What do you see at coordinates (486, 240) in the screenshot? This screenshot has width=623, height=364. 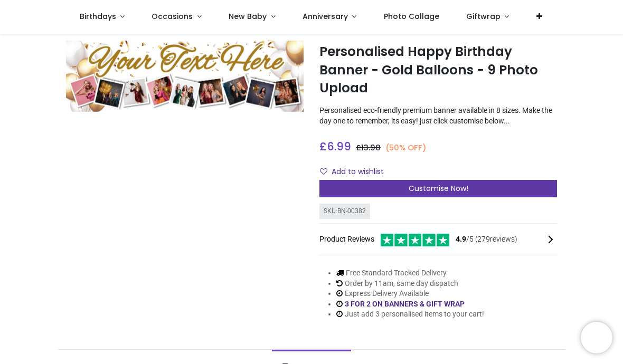 I see `span: /5 ( 279 reviews)` at bounding box center [486, 240].